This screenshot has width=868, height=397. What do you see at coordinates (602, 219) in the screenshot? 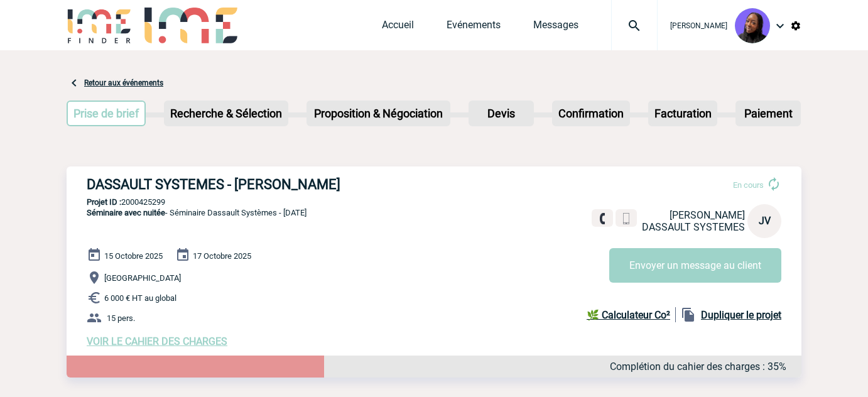
I see `img: fixe.png` at bounding box center [602, 219].